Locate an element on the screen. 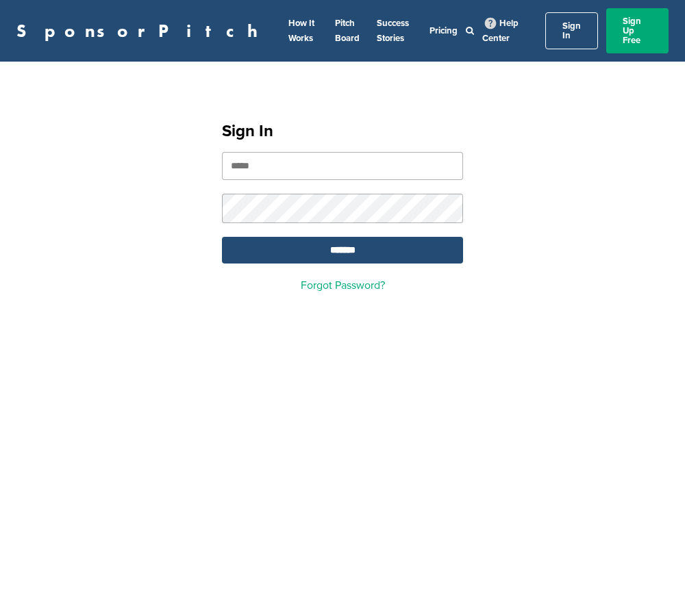 The width and height of the screenshot is (685, 616). a: Forgot Password? is located at coordinates (342, 286).